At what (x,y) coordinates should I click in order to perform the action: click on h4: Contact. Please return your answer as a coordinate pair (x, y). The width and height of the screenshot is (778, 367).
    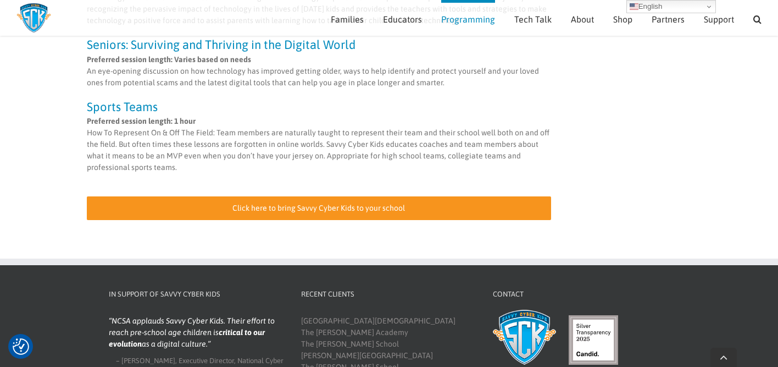
    Looking at the image, I should click on (580, 294).